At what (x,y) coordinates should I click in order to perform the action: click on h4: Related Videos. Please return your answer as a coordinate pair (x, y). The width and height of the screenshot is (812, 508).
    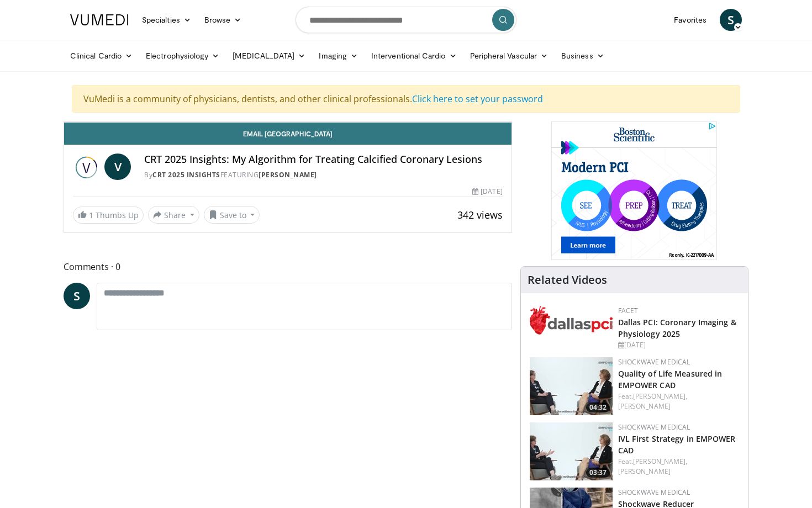
    Looking at the image, I should click on (568, 280).